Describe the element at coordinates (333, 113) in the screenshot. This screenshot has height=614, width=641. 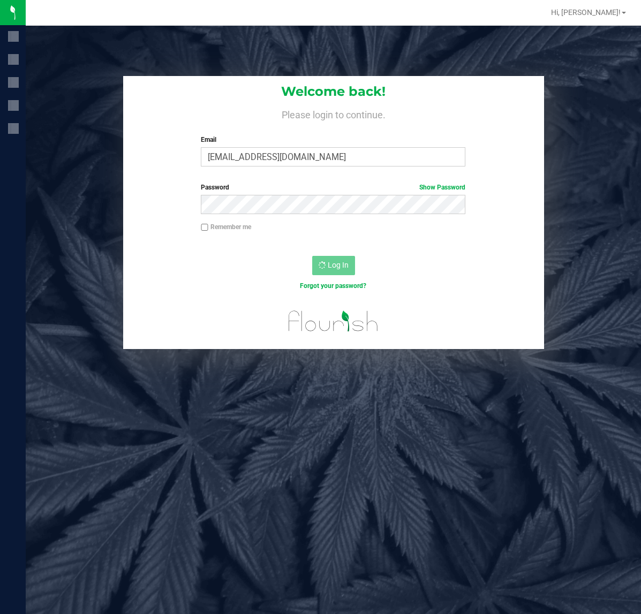
I see `h4: Please login to continue.` at that location.